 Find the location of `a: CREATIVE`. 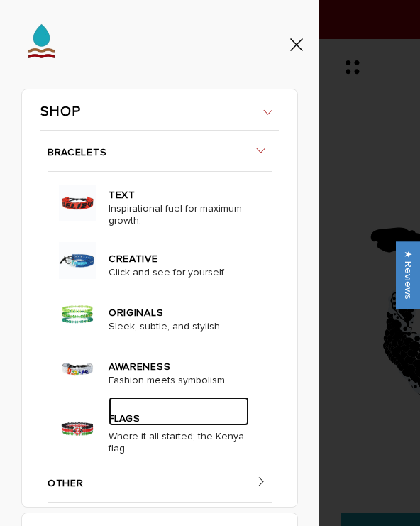

a: CREATIVE is located at coordinates (179, 251).